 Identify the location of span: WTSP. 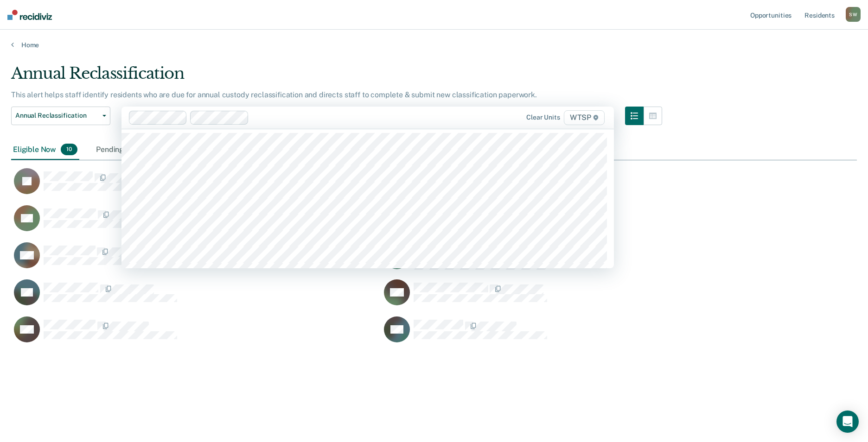
(584, 117).